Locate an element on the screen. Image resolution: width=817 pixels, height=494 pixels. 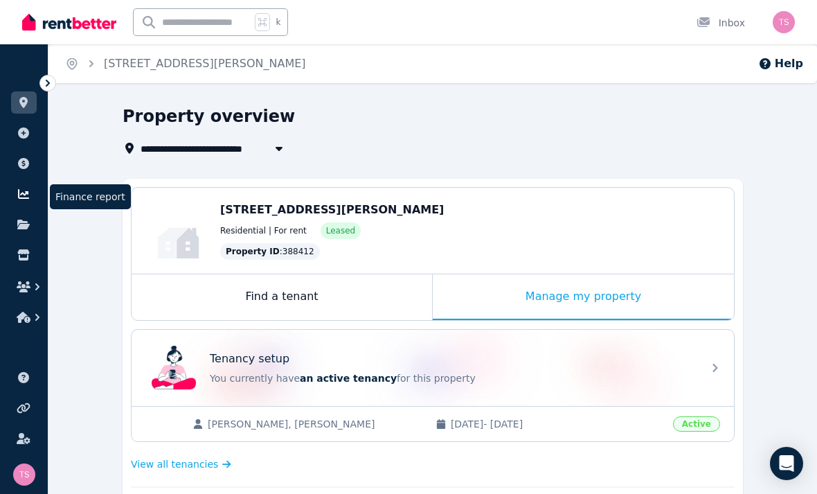
div: Manage my property is located at coordinates (583, 297).